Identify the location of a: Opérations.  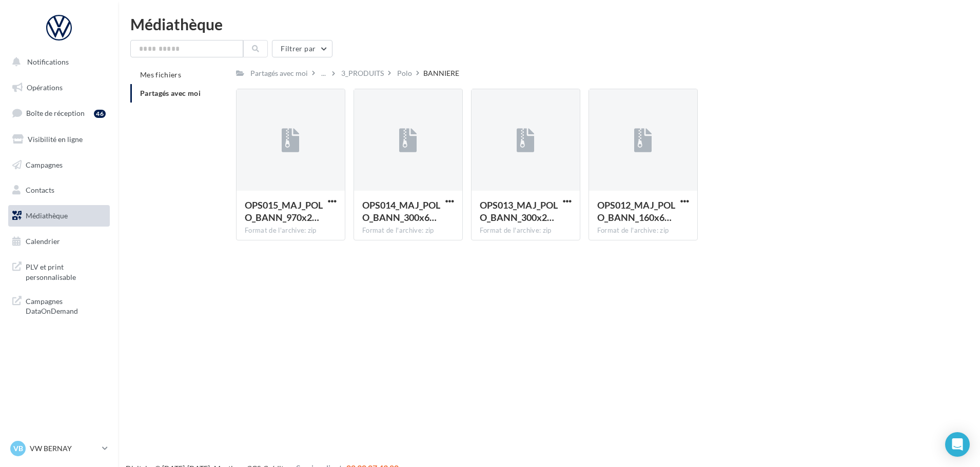
(59, 88).